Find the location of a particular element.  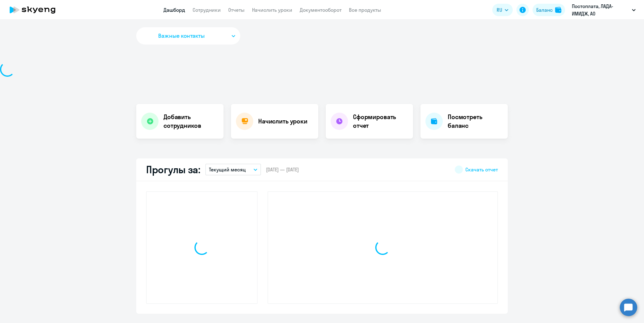

p: Текущий месяц is located at coordinates (228, 170).